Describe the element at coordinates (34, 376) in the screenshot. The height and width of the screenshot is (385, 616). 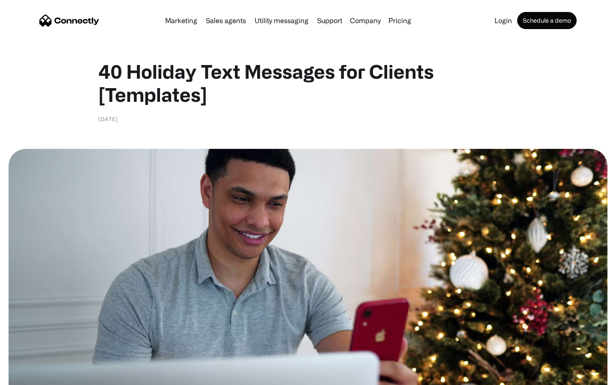
I see `ul: Language list` at that location.